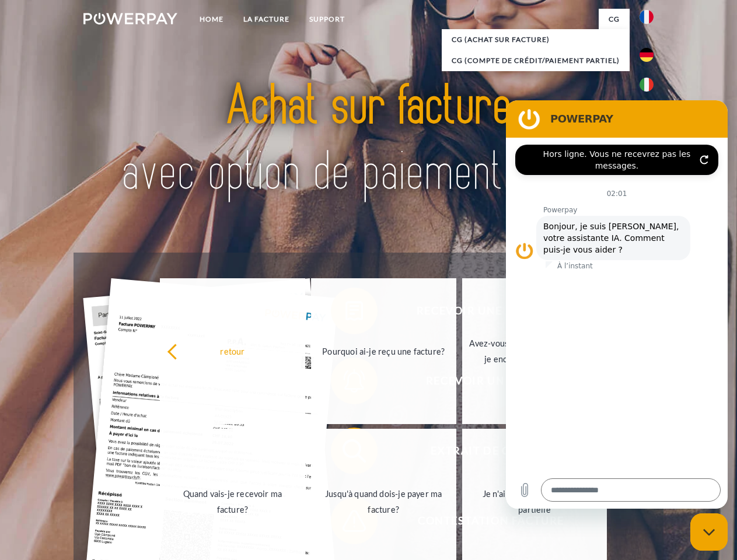 This screenshot has height=560, width=737. I want to click on div: Quand vais-je recevoir ma facture?, so click(232, 502).